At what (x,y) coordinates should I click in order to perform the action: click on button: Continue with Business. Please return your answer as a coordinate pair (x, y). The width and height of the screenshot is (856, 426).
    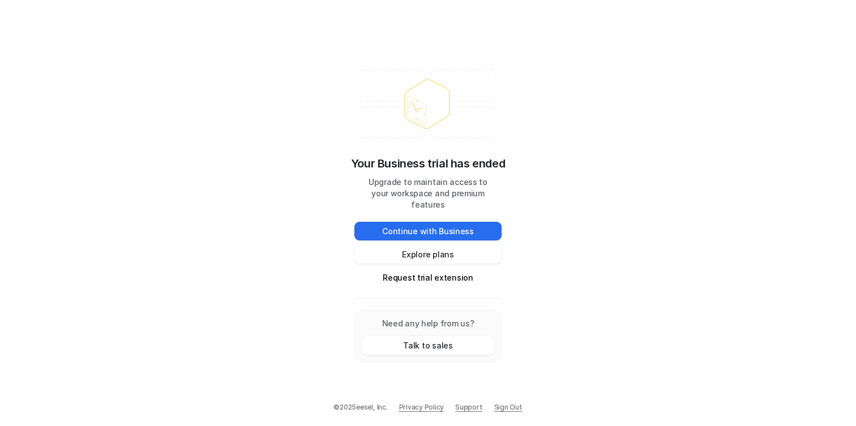
    Looking at the image, I should click on (428, 231).